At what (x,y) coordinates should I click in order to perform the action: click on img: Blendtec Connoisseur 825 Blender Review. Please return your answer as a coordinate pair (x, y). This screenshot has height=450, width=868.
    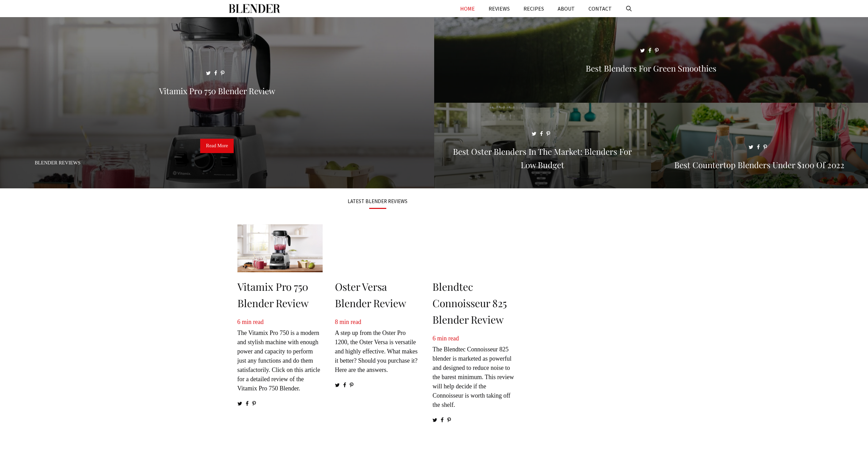
    Looking at the image, I should click on (475, 248).